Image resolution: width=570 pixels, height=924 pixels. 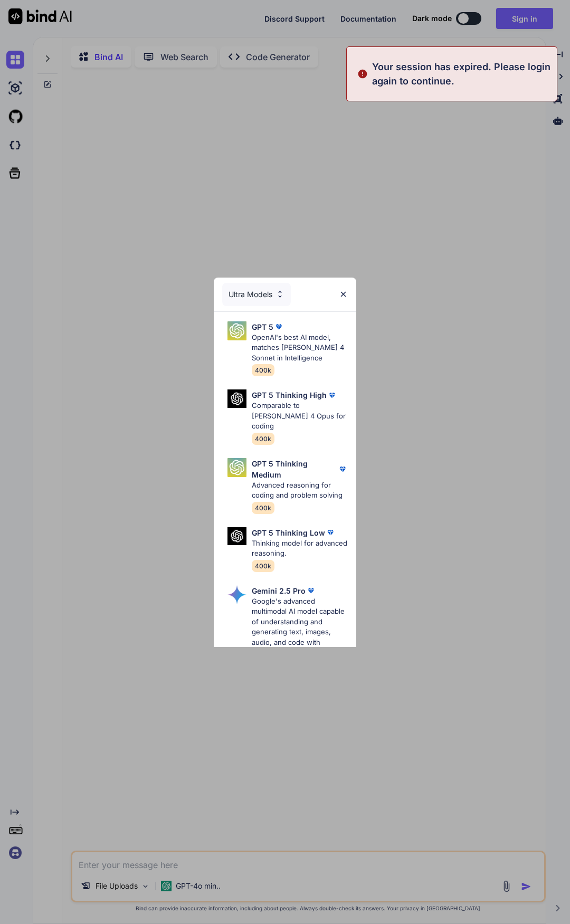 What do you see at coordinates (262, 327) in the screenshot?
I see `p: GPT 5` at bounding box center [262, 327].